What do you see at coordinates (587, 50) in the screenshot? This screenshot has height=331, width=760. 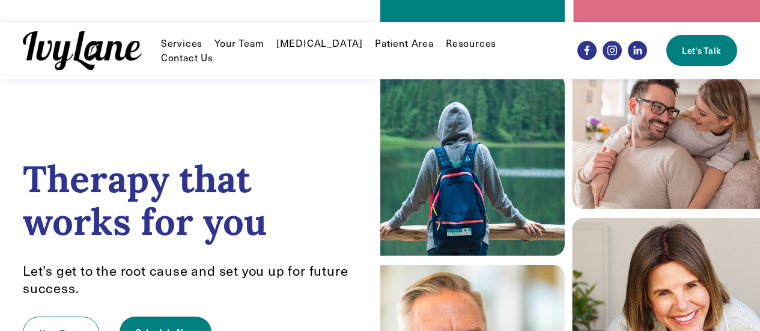 I see `a: Facebook` at bounding box center [587, 50].